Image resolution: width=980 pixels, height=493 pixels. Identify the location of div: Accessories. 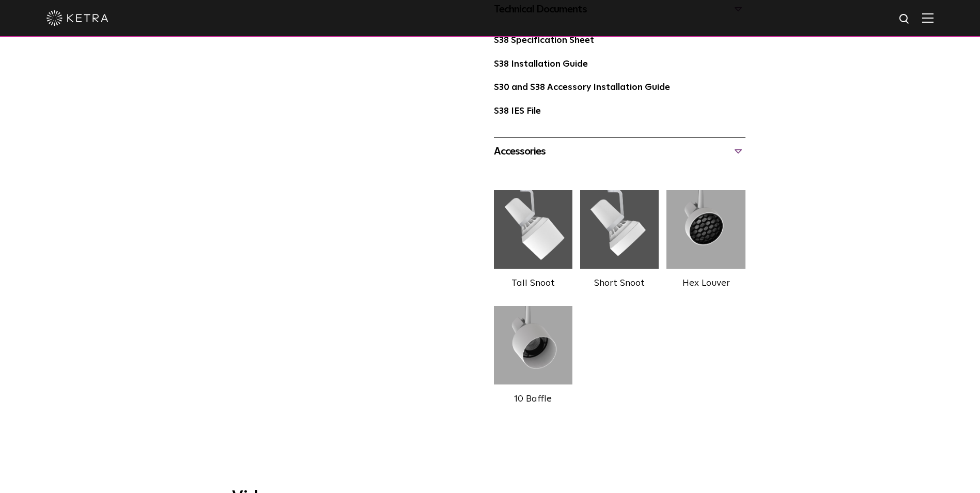
(619, 152).